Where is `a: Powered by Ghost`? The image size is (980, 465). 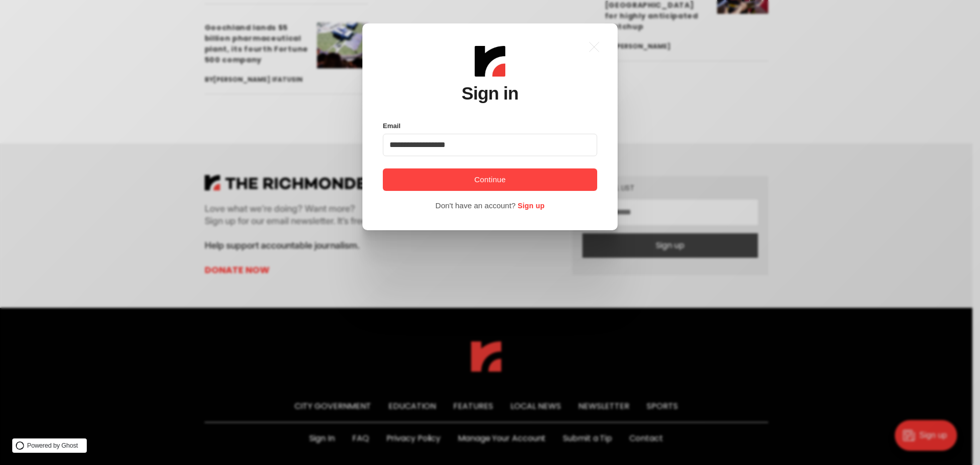 a: Powered by Ghost is located at coordinates (49, 446).